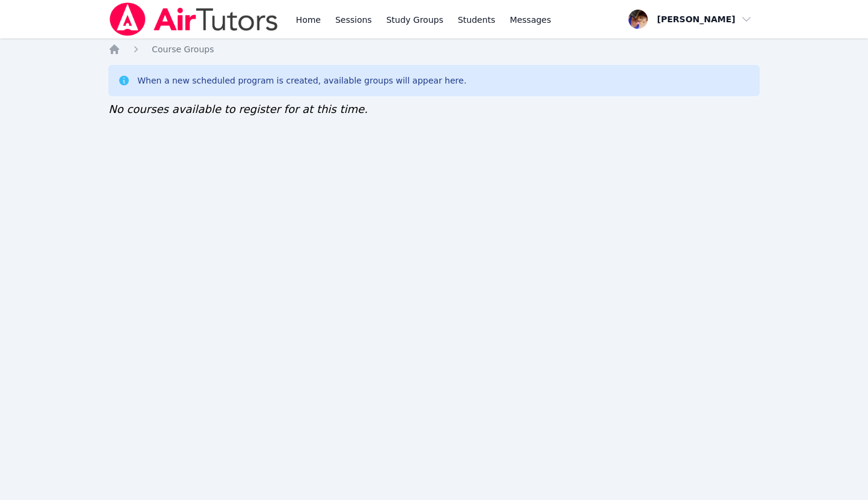  I want to click on div: When a new scheduled program is created, available groups will appear here., so click(301, 81).